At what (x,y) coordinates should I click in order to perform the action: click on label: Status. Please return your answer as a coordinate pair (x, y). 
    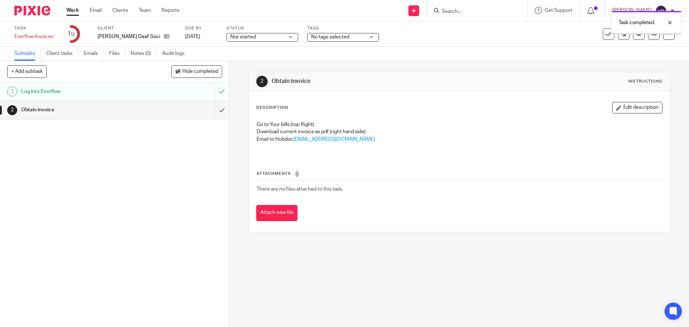
    Looking at the image, I should click on (262, 28).